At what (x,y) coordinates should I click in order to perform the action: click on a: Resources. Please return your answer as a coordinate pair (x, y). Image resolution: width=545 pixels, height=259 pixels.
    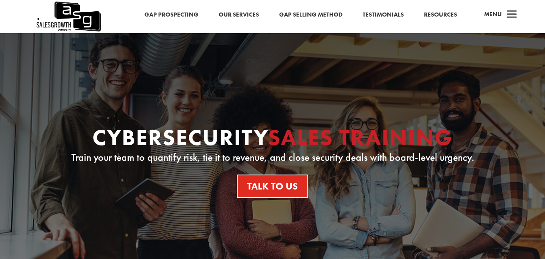
    Looking at the image, I should click on (441, 15).